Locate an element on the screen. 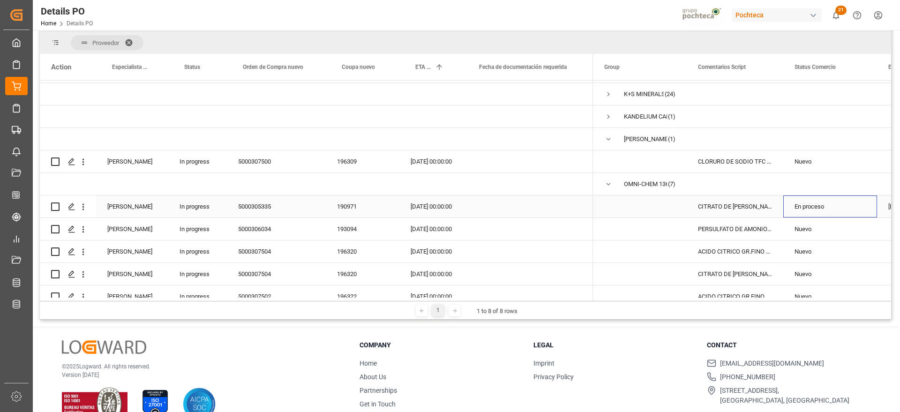  div: K+S MINERALS AND AGRICULTURE GMBH is located at coordinates (643, 94).